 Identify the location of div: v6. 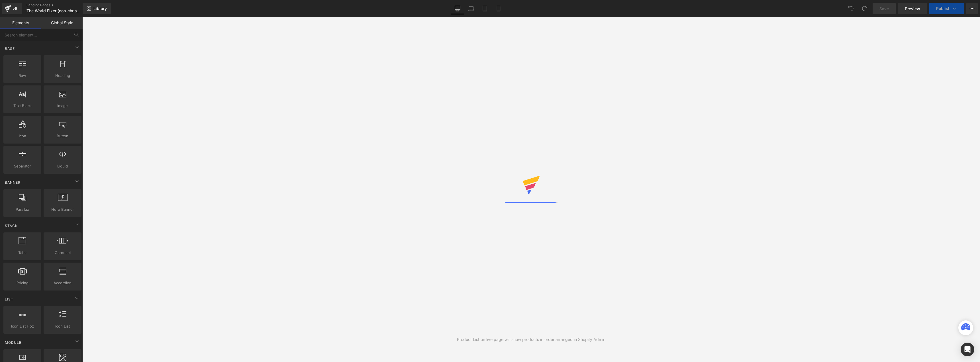
(15, 8).